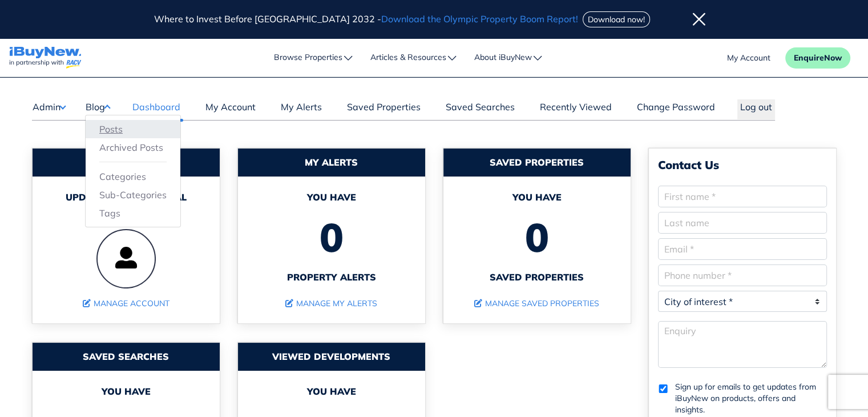 This screenshot has height=417, width=868. What do you see at coordinates (743, 275) in the screenshot?
I see `input: Enter a valid phone number` at bounding box center [743, 275].